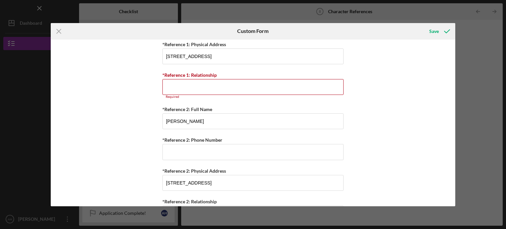 The image size is (506, 229). I want to click on label: *Reference 2: Relationship, so click(189, 201).